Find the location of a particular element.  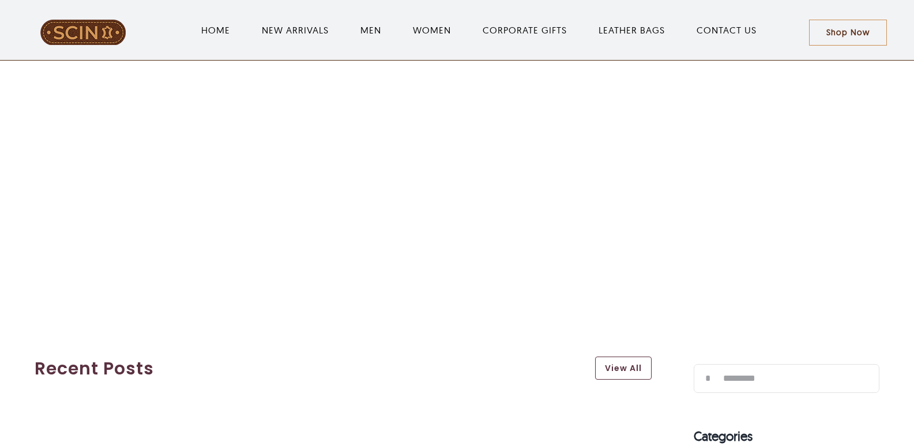

a: View All is located at coordinates (623, 368).